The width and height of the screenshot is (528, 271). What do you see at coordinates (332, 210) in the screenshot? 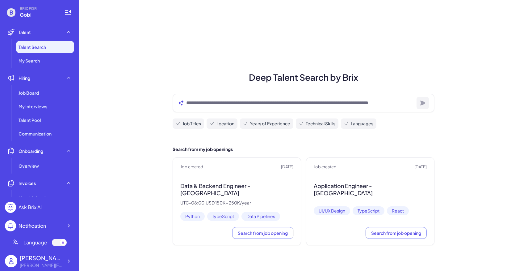
I see `span: UI/UX Design` at bounding box center [332, 210].